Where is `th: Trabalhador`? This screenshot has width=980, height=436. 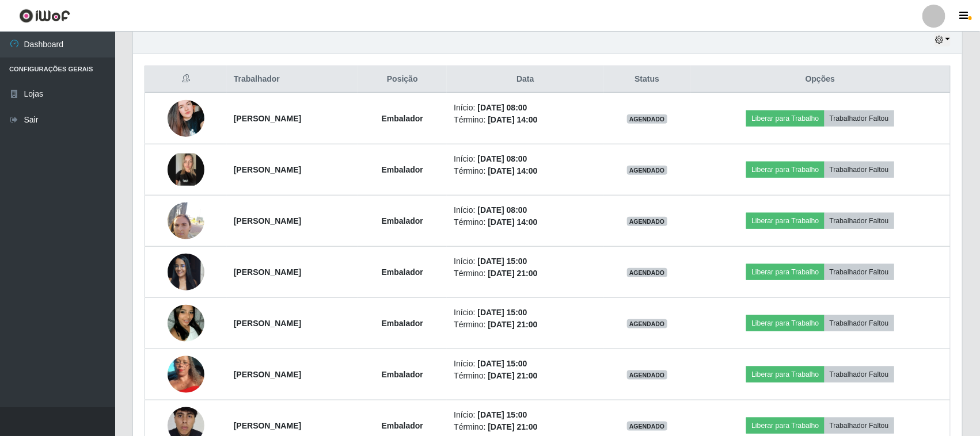
th: Trabalhador is located at coordinates (292, 79).